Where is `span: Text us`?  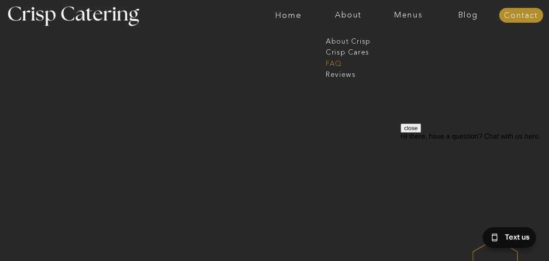
span: Text us is located at coordinates (56, 19).